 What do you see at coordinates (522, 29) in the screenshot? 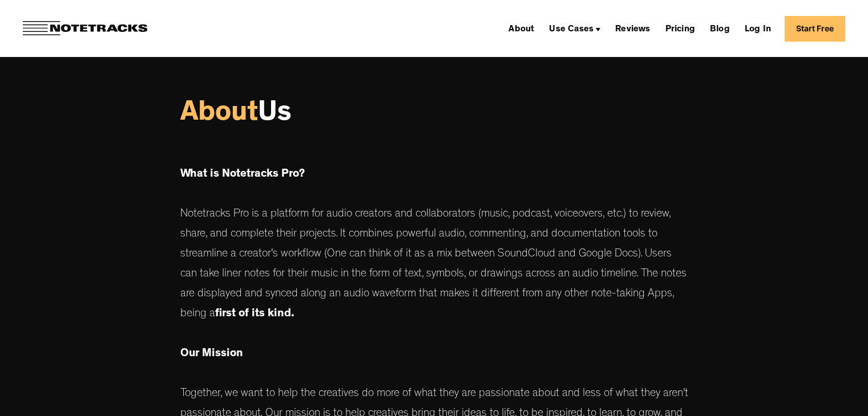
I see `a: About` at bounding box center [522, 29].